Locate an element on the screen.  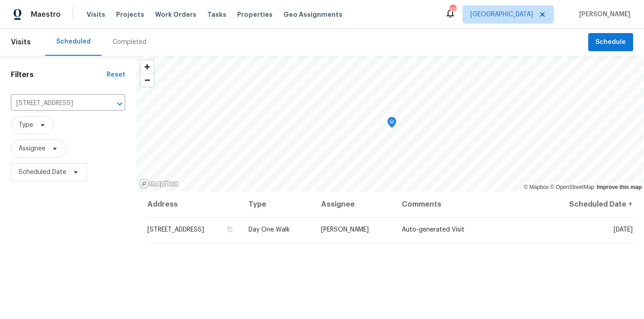
button: Zoom out is located at coordinates (147, 80).